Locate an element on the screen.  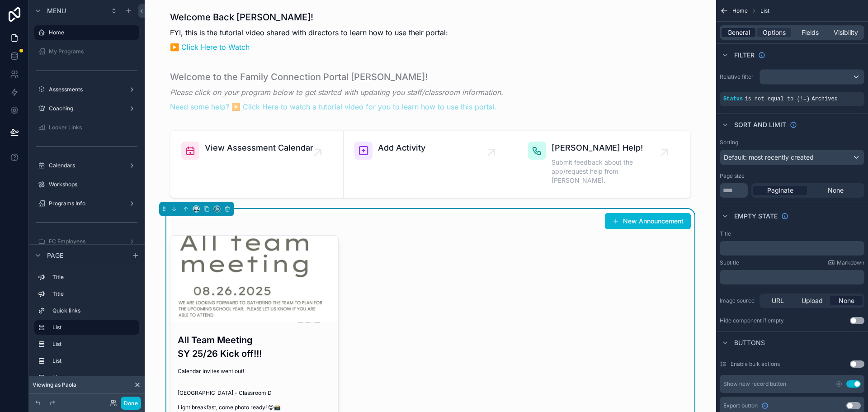
button: New Announcement is located at coordinates (648, 221).